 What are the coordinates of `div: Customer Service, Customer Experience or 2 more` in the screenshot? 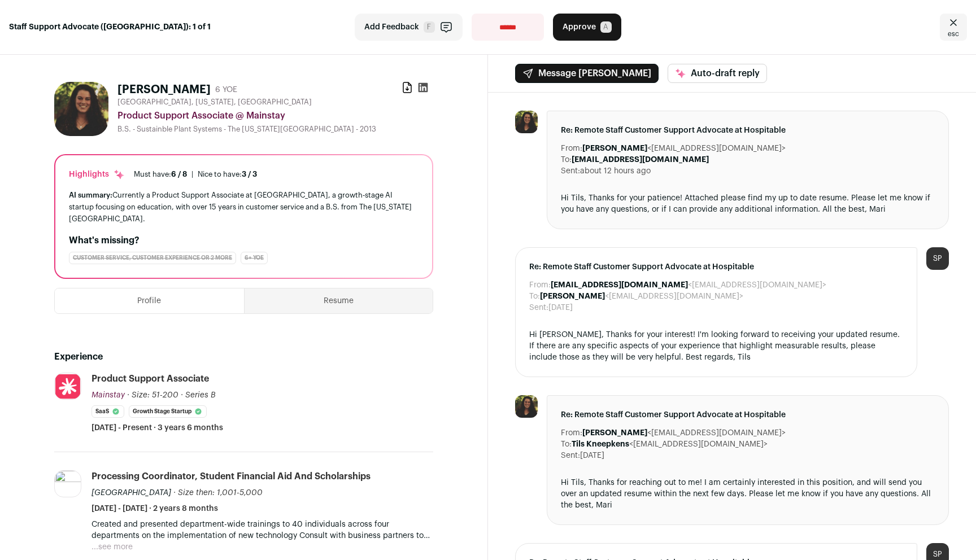 It's located at (153, 258).